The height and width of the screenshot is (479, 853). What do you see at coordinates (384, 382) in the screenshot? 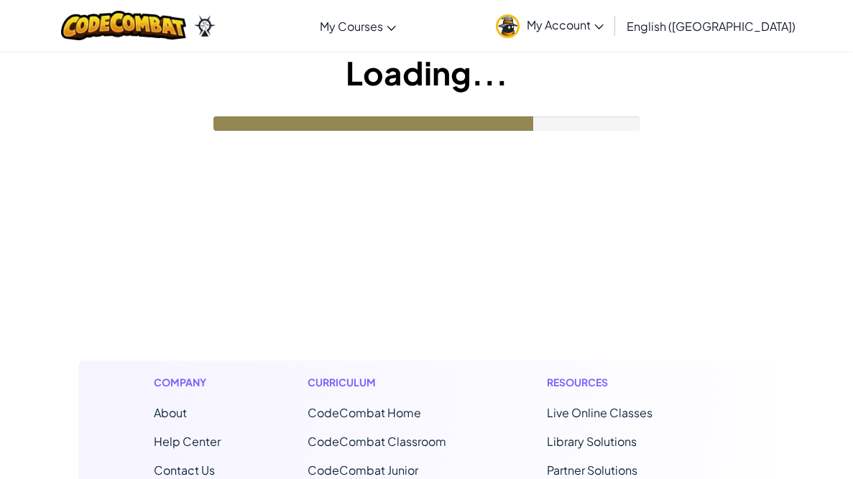
I see `h1: Curriculum` at bounding box center [384, 382].